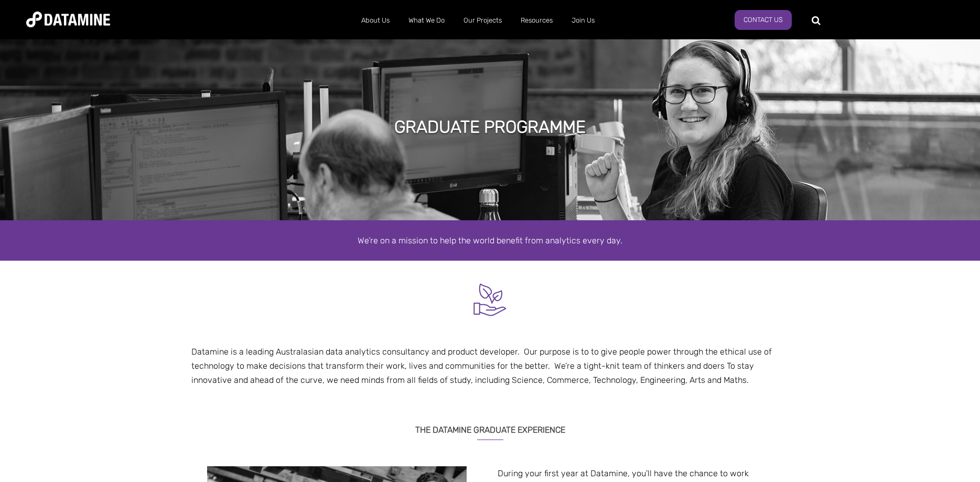  I want to click on a: Resources, so click(537, 21).